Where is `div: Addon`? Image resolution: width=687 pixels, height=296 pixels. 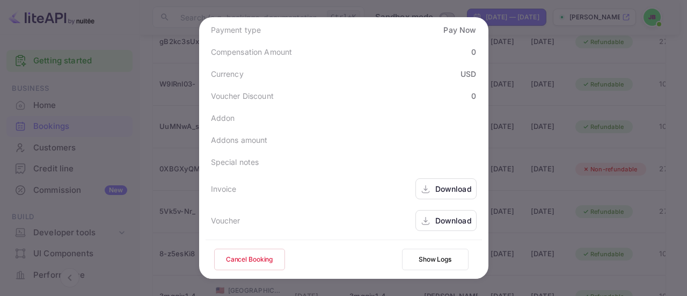
div: Addon is located at coordinates (223, 118).